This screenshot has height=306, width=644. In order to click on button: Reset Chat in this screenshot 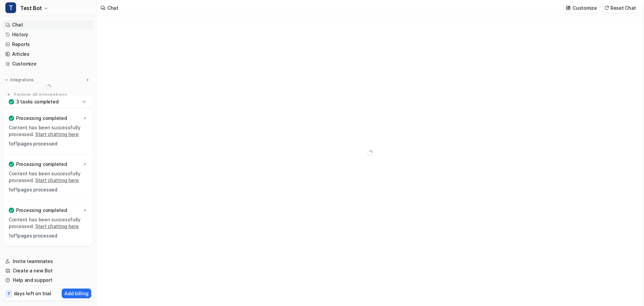, I will do `click(620, 8)`.